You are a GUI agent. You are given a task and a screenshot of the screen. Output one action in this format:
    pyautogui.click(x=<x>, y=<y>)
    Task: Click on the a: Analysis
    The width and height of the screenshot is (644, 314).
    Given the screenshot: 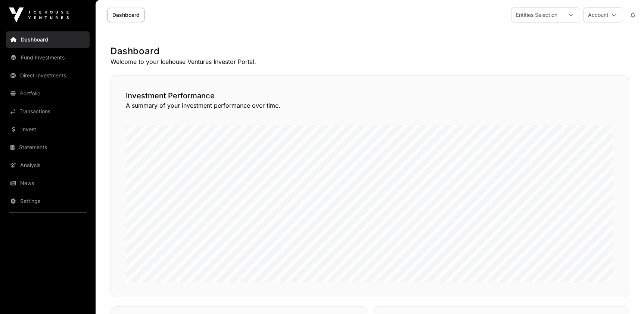 What is the action you would take?
    pyautogui.click(x=48, y=165)
    